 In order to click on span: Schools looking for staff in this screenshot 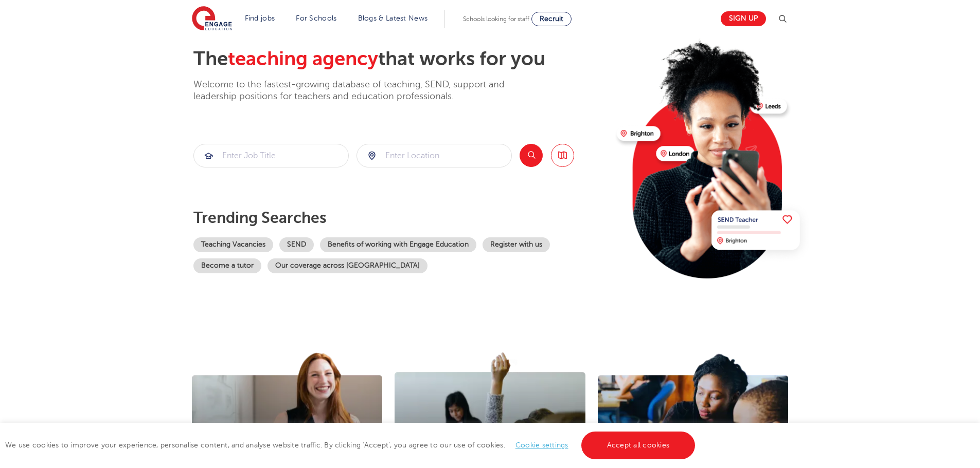, I will do `click(496, 19)`.